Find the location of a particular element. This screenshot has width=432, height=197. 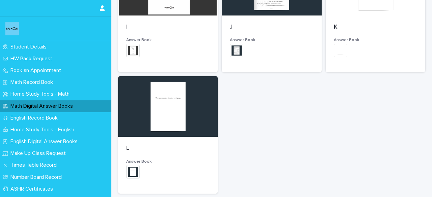

p: English Digital Answer Books is located at coordinates (45, 142).